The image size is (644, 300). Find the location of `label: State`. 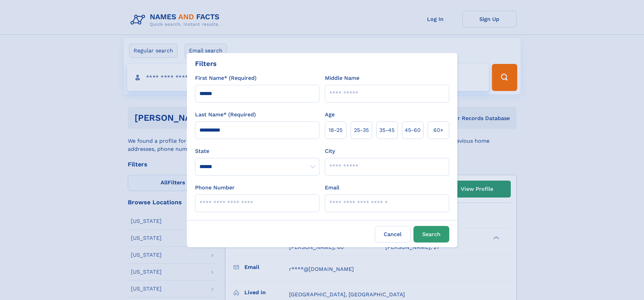

label: State is located at coordinates (257, 151).